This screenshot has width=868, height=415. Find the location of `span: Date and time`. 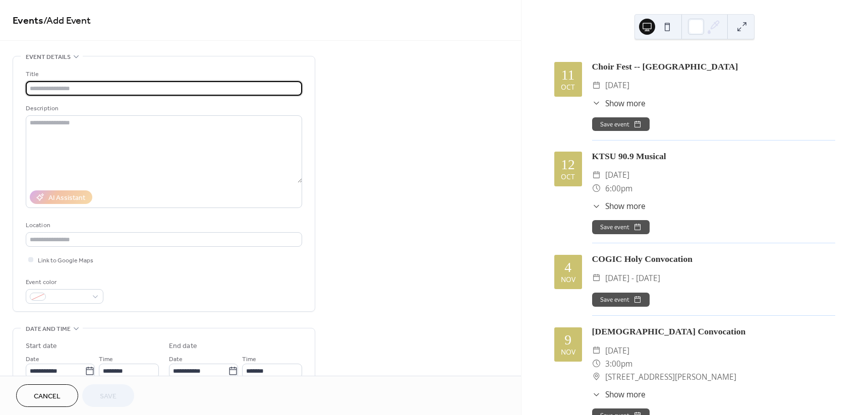

span: Date and time is located at coordinates (48, 329).